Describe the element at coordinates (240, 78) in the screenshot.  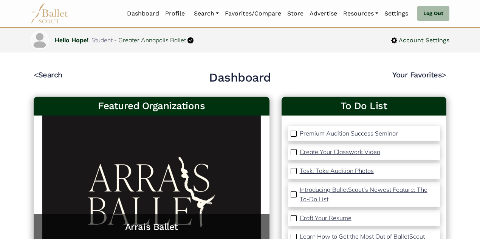
I see `h2: Dashboard` at that location.